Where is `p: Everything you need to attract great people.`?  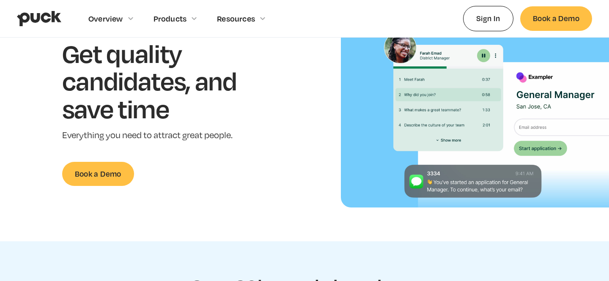
p: Everything you need to attract great people. is located at coordinates (162, 135).